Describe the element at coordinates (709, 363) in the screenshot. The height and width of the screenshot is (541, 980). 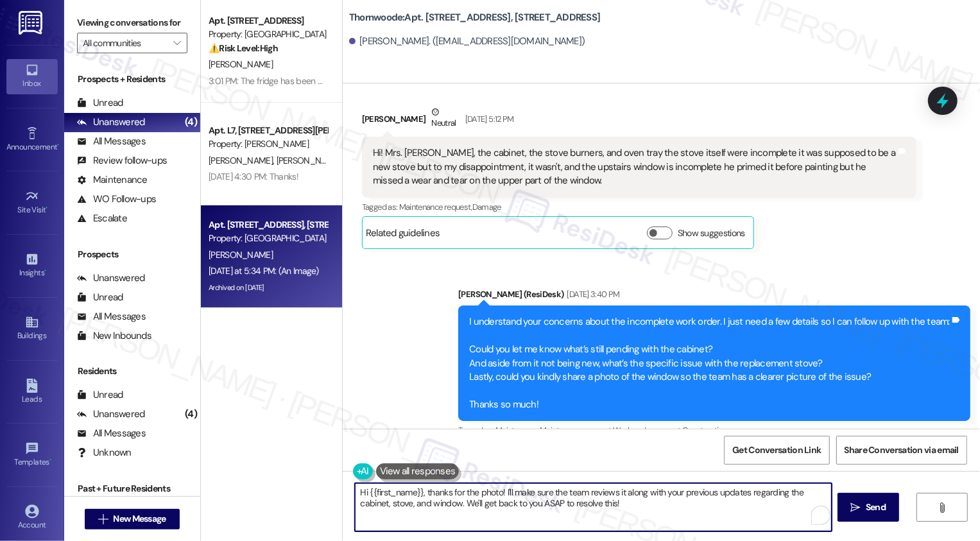
I see `div: I understand your concerns about the incomplete work order. I just need a few details so I can fo...` at that location.